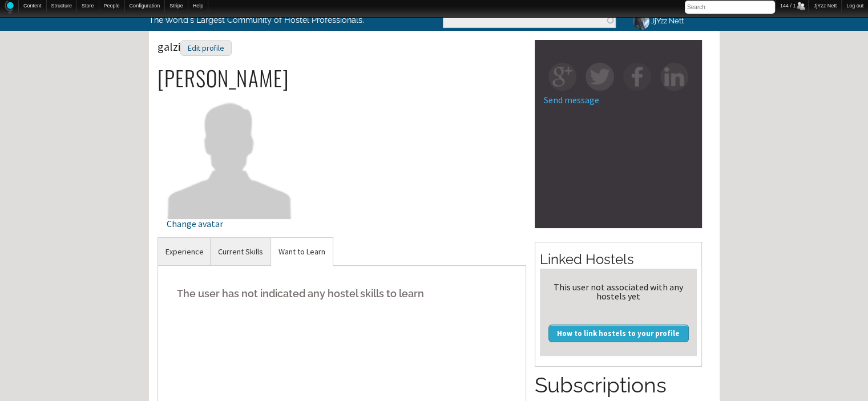 The height and width of the screenshot is (401, 868). What do you see at coordinates (185, 252) in the screenshot?
I see `a: Experience` at bounding box center [185, 252].